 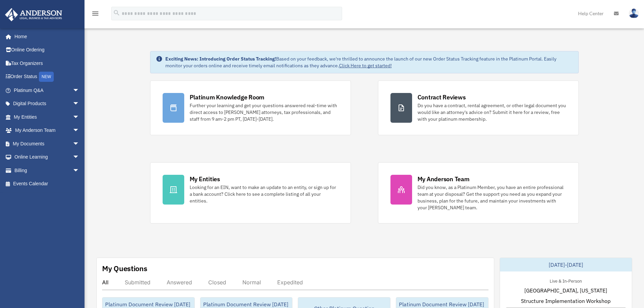 I want to click on a: My Anderson Team Did you know, as a Platinum Member, you have an entire professional team at your..., so click(x=478, y=193).